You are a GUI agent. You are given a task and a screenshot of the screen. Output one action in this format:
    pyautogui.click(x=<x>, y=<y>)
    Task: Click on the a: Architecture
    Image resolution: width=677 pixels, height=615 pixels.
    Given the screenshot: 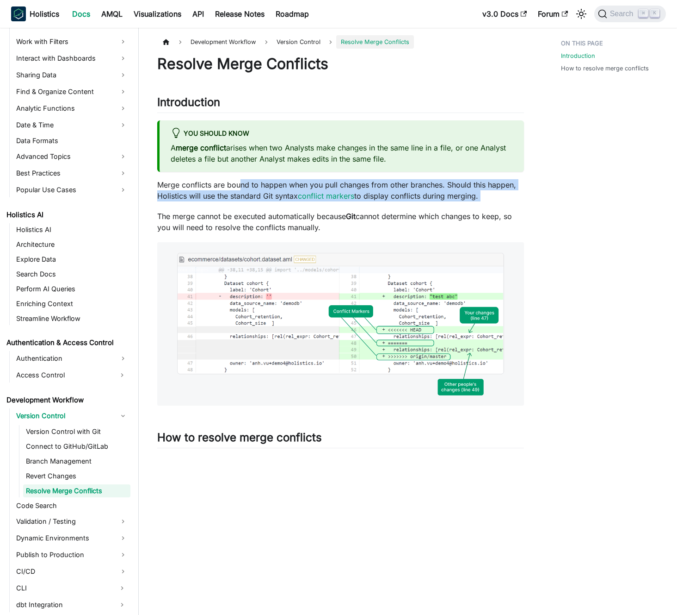 What is the action you would take?
    pyautogui.click(x=72, y=244)
    